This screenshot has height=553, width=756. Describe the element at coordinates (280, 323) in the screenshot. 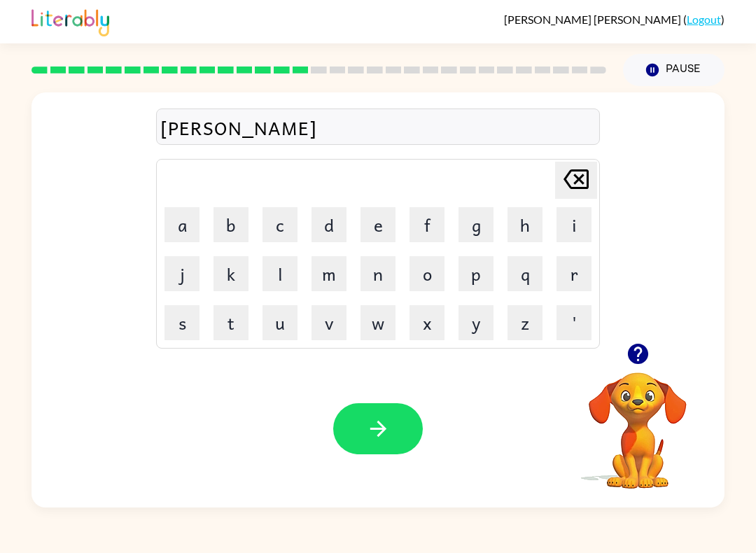

I see `button: u` at that location.